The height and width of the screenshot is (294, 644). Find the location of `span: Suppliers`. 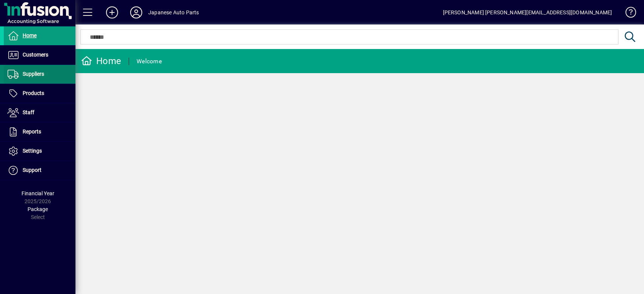

span: Suppliers is located at coordinates (33, 74).